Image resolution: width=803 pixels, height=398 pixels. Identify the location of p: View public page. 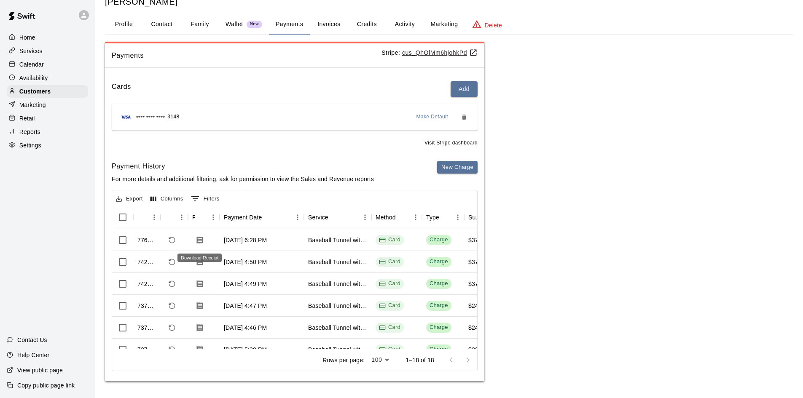
(40, 371).